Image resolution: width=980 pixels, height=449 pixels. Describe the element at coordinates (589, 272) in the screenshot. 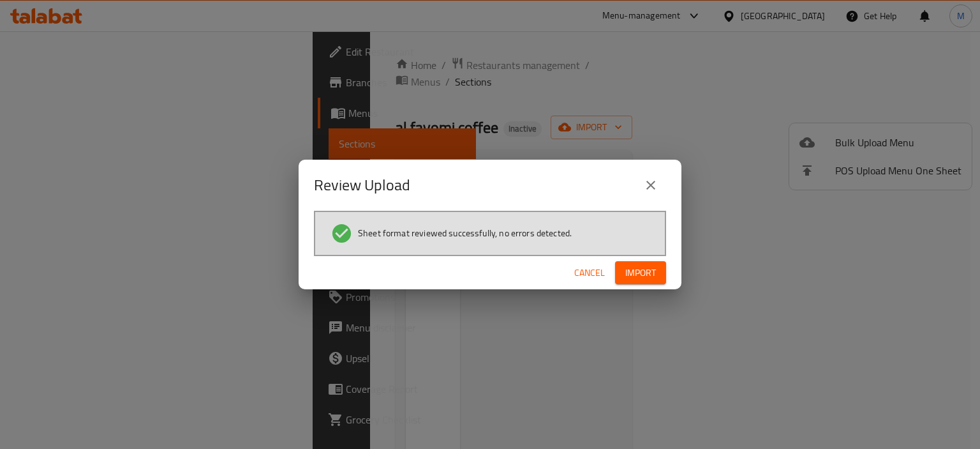

I see `button: Cancel` at that location.